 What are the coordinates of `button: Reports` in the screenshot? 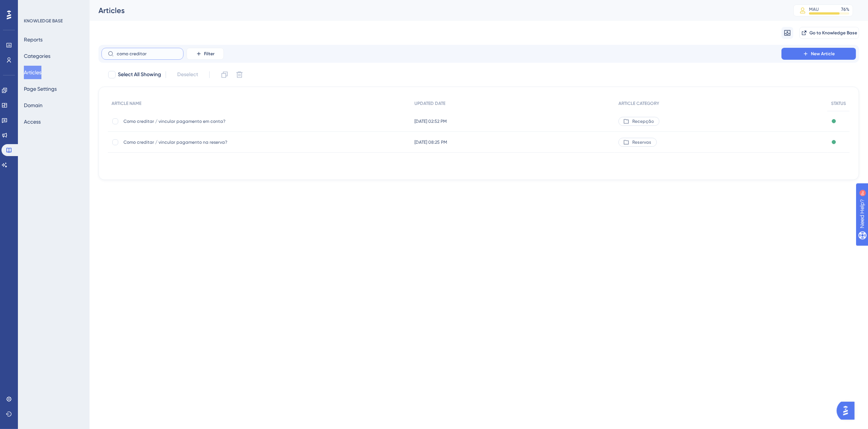 It's located at (34, 39).